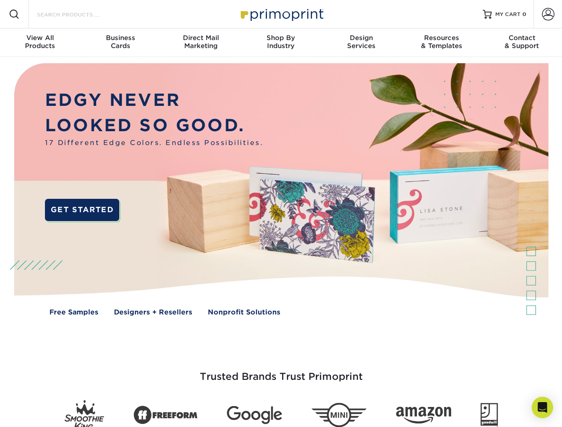 This screenshot has width=562, height=427. I want to click on a: Resources& Templates, so click(442, 43).